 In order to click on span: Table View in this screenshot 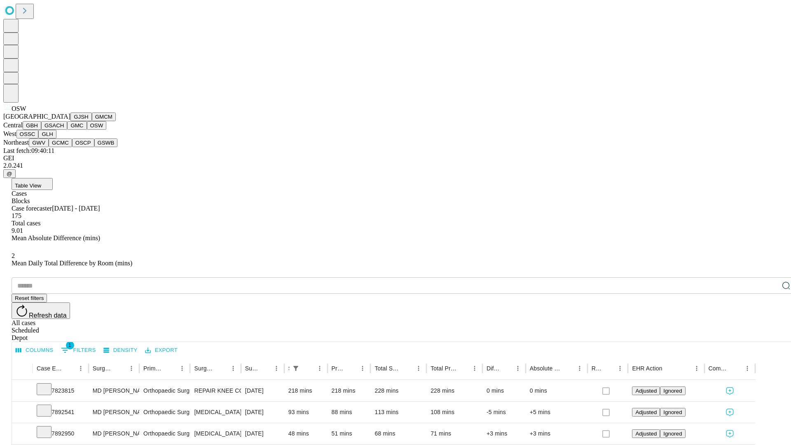, I will do `click(28, 185)`.